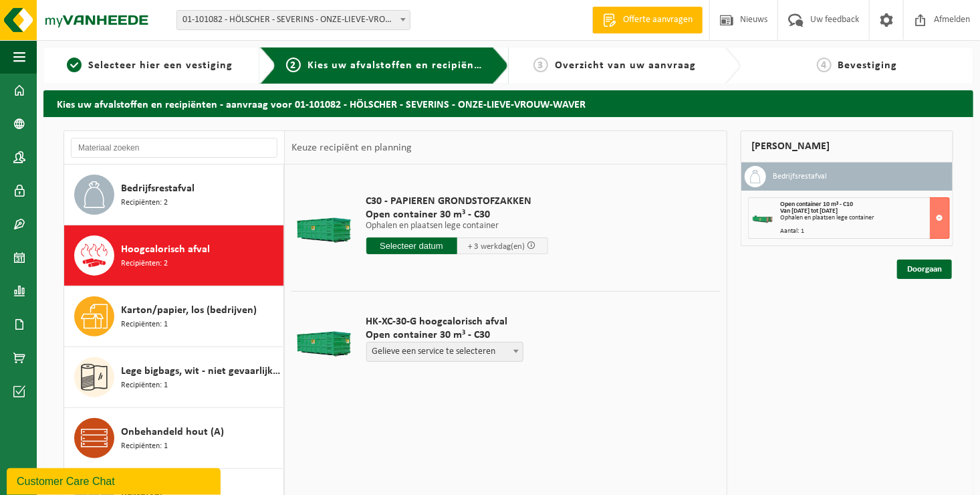  I want to click on a: Offerte aanvragen, so click(647, 20).